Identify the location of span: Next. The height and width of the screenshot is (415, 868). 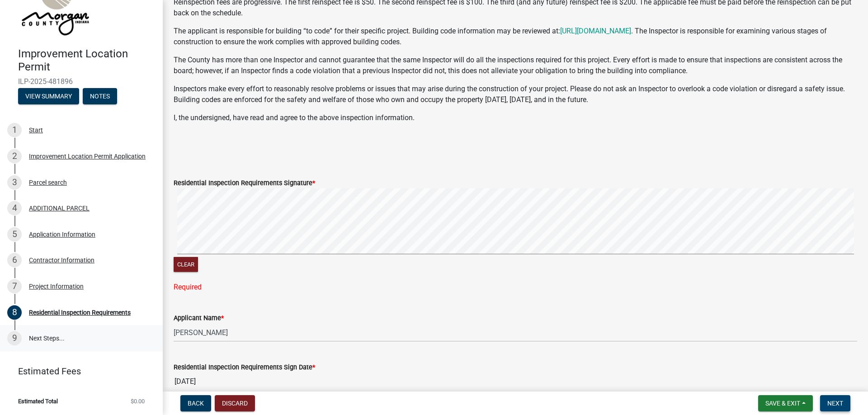
(835, 403).